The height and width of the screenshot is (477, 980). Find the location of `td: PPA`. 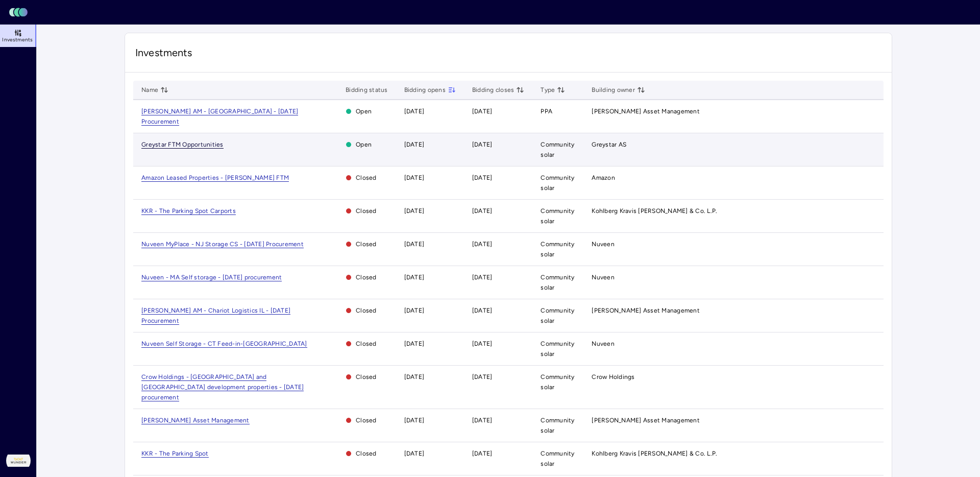

td: PPA is located at coordinates (558, 116).